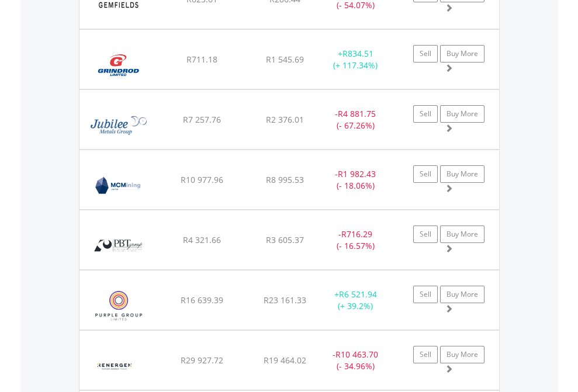 The width and height of the screenshot is (578, 392). I want to click on span: R3 605.37, so click(285, 240).